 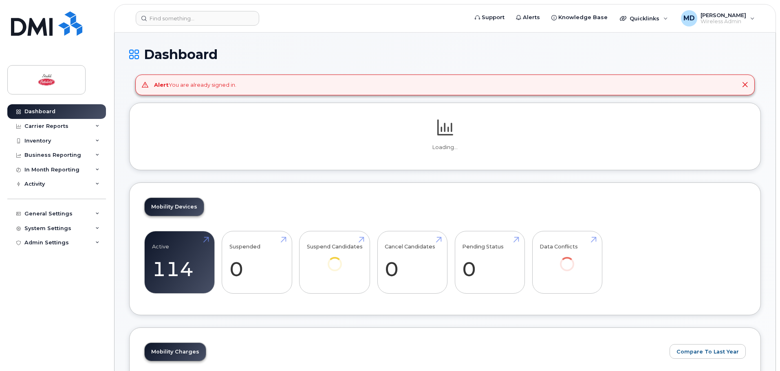 What do you see at coordinates (175, 352) in the screenshot?
I see `a: Mobility Charges` at bounding box center [175, 352].